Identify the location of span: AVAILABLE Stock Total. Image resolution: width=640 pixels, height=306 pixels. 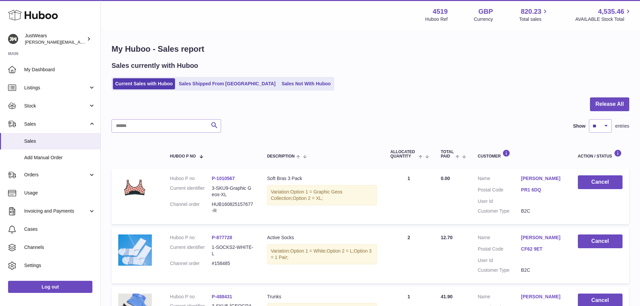
(603, 19).